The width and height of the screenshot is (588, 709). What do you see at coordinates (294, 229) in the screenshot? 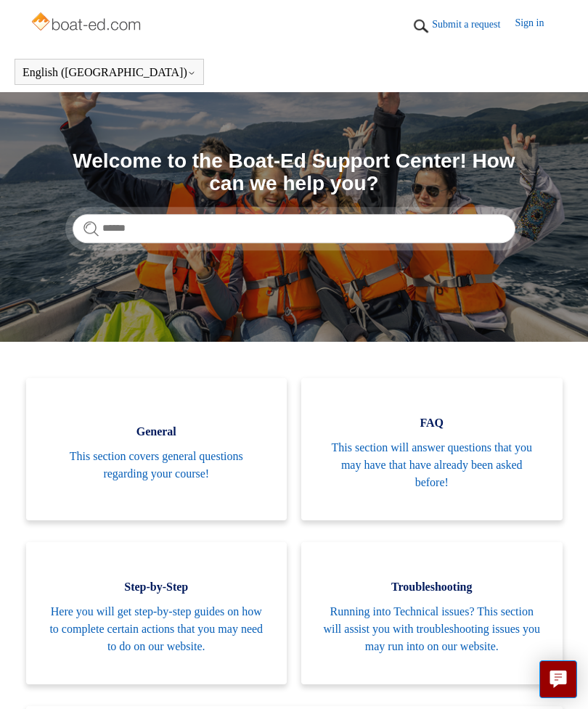
I see `input: Search` at bounding box center [294, 229].